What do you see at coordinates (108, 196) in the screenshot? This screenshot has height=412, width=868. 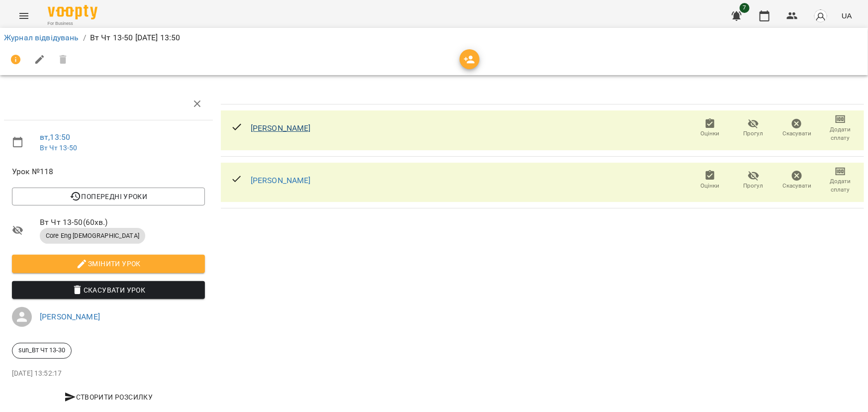 I see `button: Попередні уроки` at bounding box center [108, 196].